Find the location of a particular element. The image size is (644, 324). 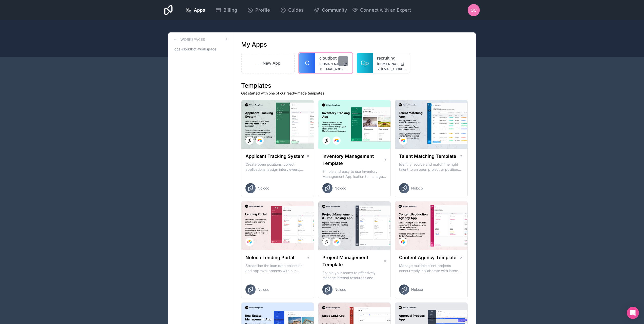

span: ops-cloudbot-workspace is located at coordinates (195, 49).